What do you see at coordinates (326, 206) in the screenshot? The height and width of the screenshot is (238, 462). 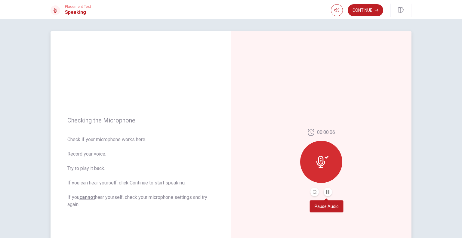 I see `div: Pause Audio` at bounding box center [326, 206].